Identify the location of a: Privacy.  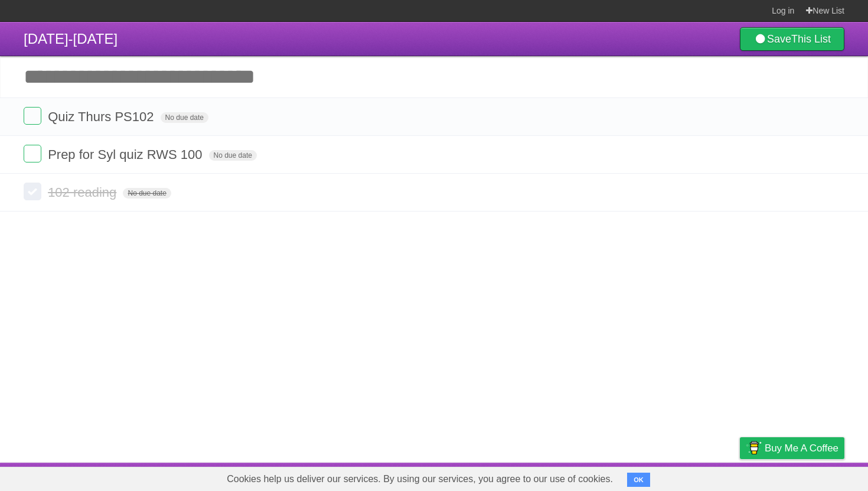
(740, 477).